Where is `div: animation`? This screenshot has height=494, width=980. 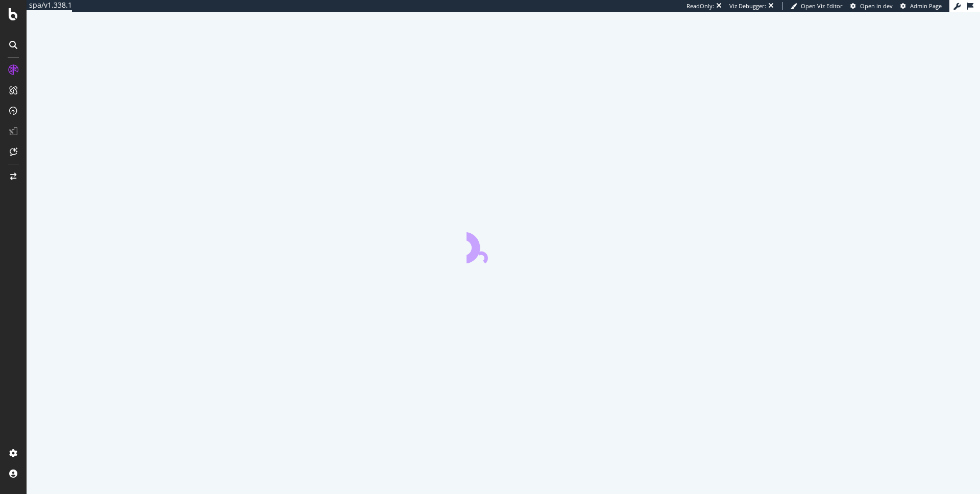 div: animation is located at coordinates (503, 245).